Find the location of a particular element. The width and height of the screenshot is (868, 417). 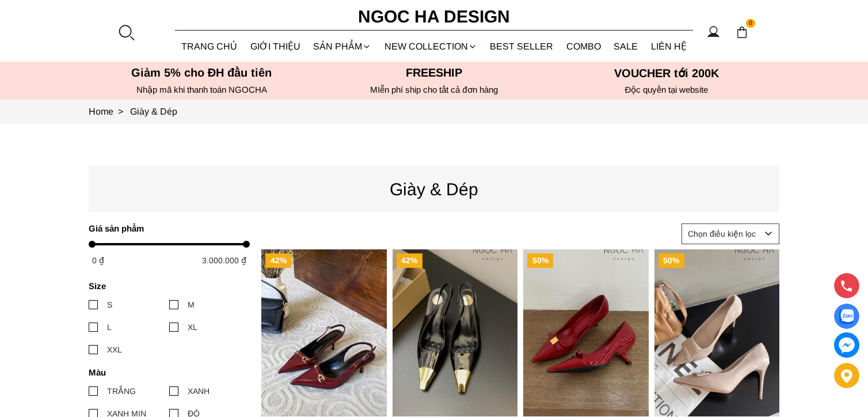

a: Combo is located at coordinates (584, 46).